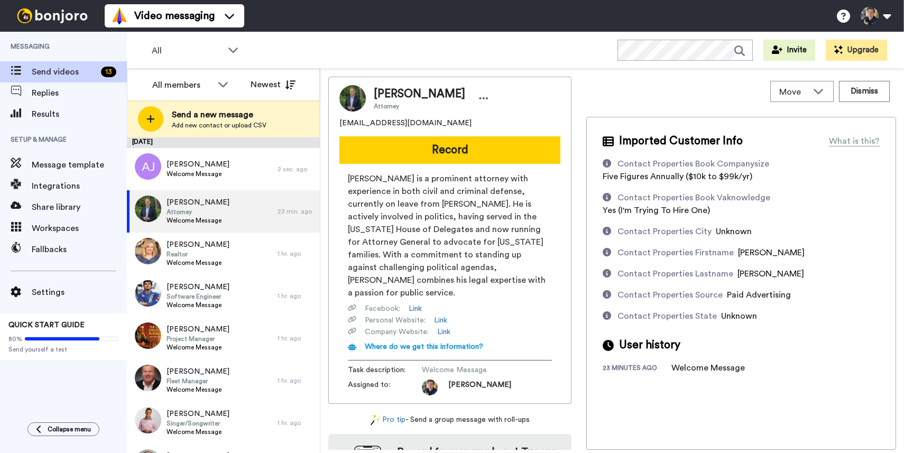  I want to click on button: Dismiss, so click(864, 91).